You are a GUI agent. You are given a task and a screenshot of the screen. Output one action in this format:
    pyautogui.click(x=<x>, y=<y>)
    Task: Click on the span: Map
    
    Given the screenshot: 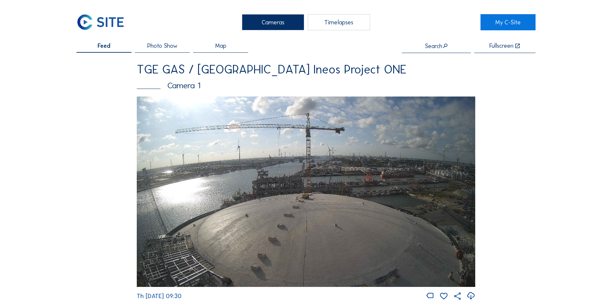 What is the action you would take?
    pyautogui.click(x=221, y=46)
    